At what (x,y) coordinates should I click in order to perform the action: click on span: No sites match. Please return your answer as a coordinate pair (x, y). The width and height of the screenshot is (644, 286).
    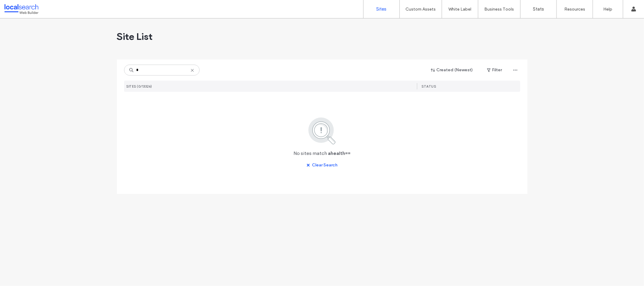
    Looking at the image, I should click on (310, 154).